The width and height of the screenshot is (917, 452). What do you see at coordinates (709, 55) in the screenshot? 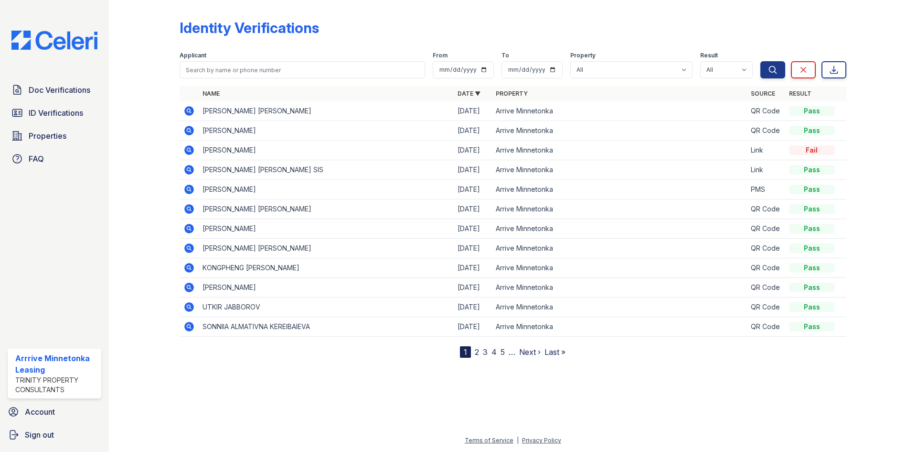
I see `label: Result` at bounding box center [709, 55].